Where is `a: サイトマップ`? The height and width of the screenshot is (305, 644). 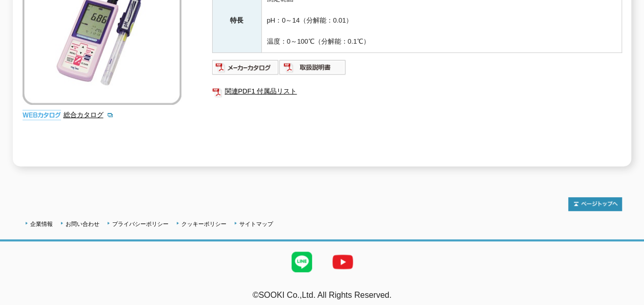 a: サイトマップ is located at coordinates (256, 224).